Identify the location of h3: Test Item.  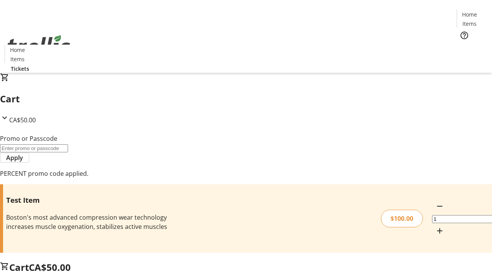
(90, 200).